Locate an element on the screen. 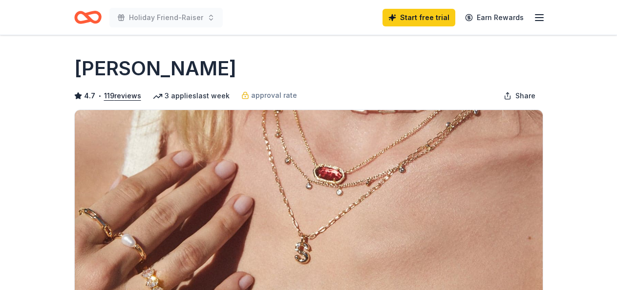 This screenshot has width=617, height=290. div: 3 applies last week is located at coordinates (191, 96).